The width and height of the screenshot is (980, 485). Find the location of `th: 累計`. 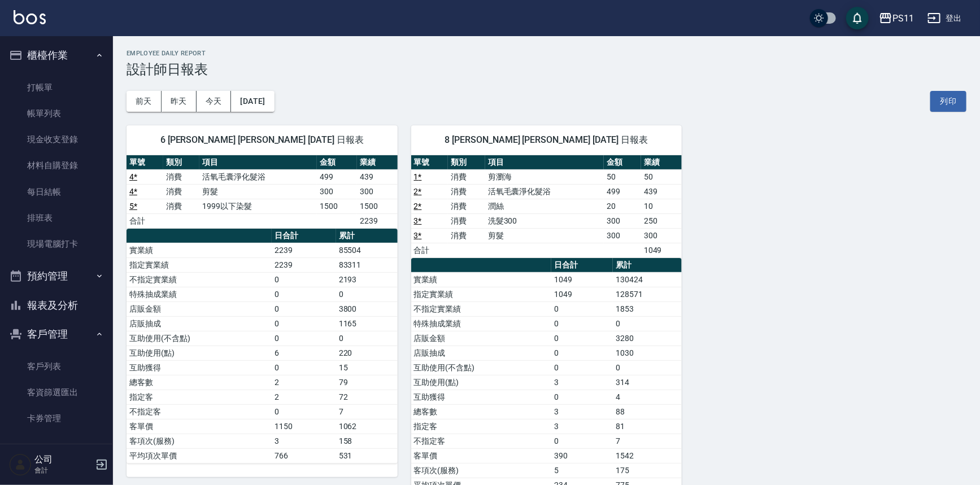

th: 累計 is located at coordinates (366, 236).